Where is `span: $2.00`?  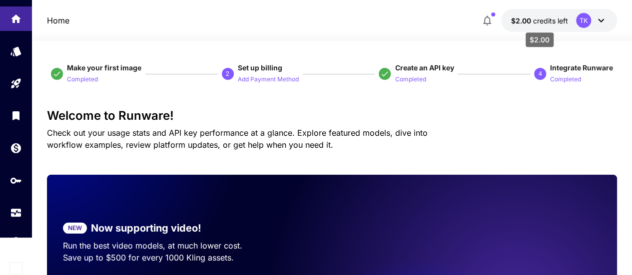 span: $2.00 is located at coordinates (522, 20).